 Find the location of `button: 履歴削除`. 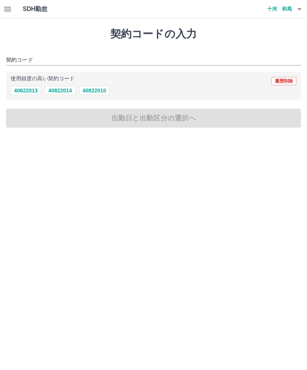

button: 履歴削除 is located at coordinates (284, 81).